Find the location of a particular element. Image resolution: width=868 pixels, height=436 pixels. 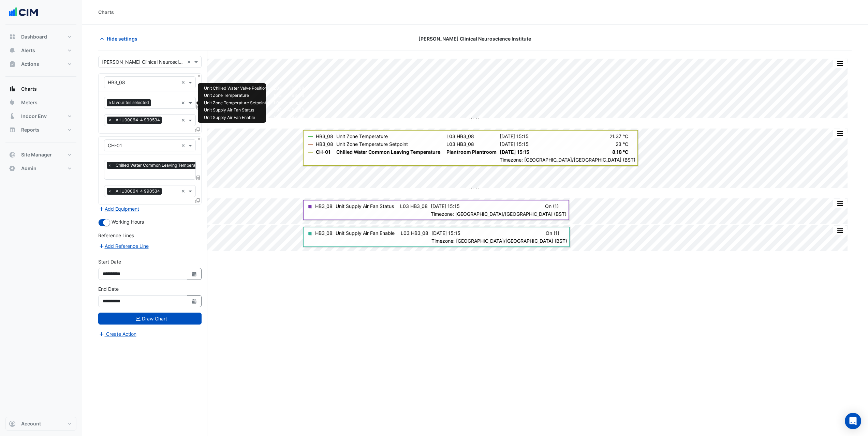

app-icon: Reports is located at coordinates (12, 130).